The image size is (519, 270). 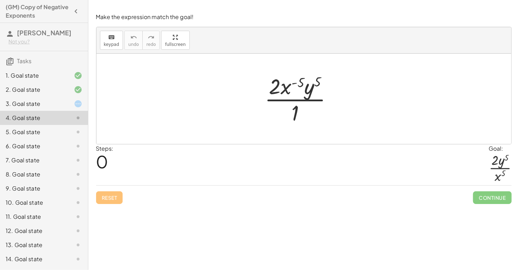 What do you see at coordinates (34, 217) in the screenshot?
I see `div: 11. Goal state` at bounding box center [34, 217].